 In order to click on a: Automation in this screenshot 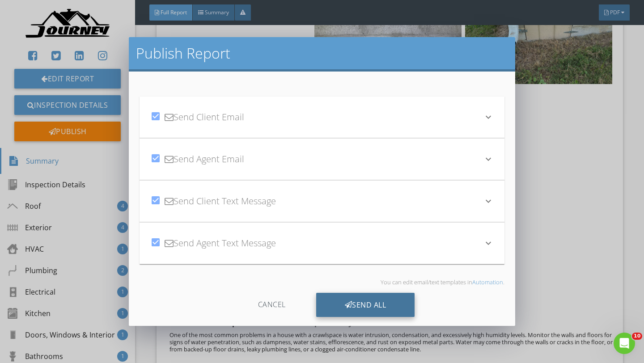, I will do `click(488, 282)`.